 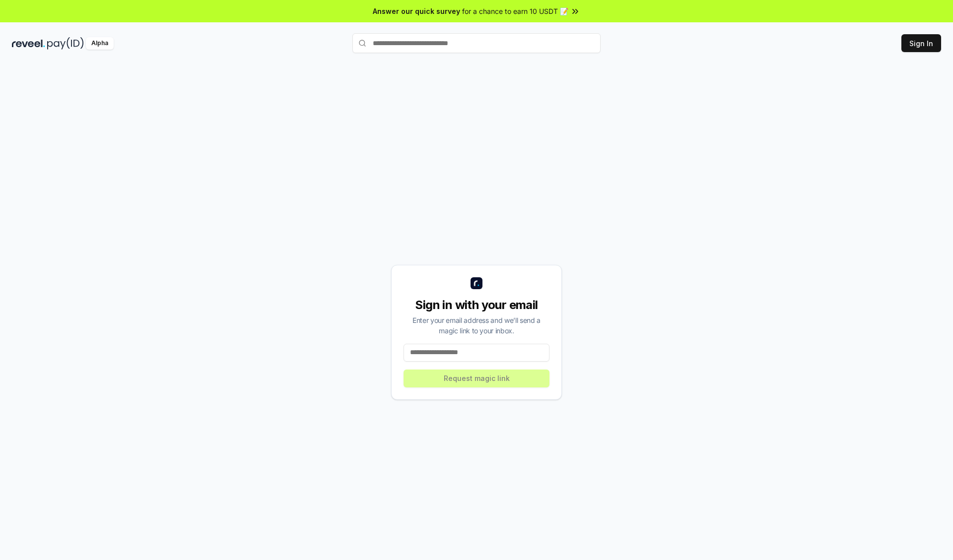 I want to click on span: Answer our quick survey, so click(x=417, y=11).